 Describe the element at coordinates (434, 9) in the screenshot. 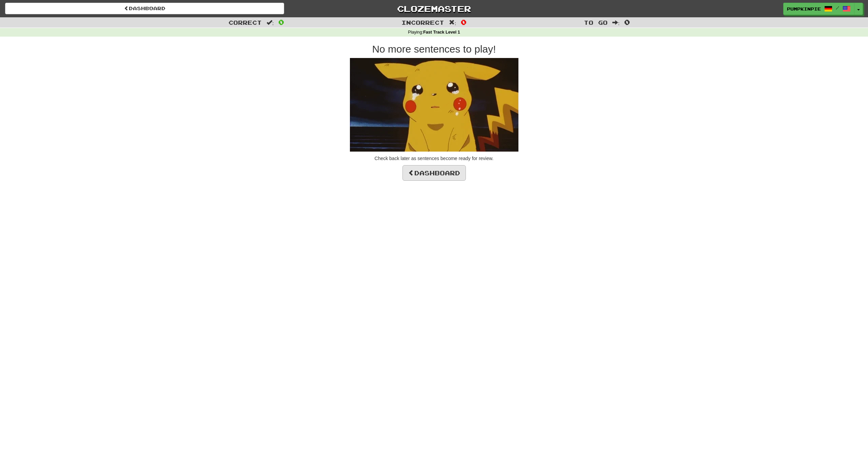

I see `a: Clozemaster` at that location.